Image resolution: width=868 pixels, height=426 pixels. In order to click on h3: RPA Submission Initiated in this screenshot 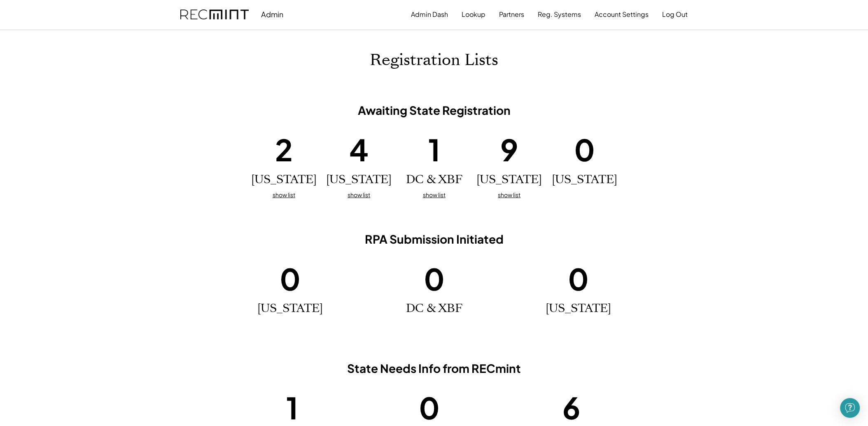, I will do `click(434, 239)`.